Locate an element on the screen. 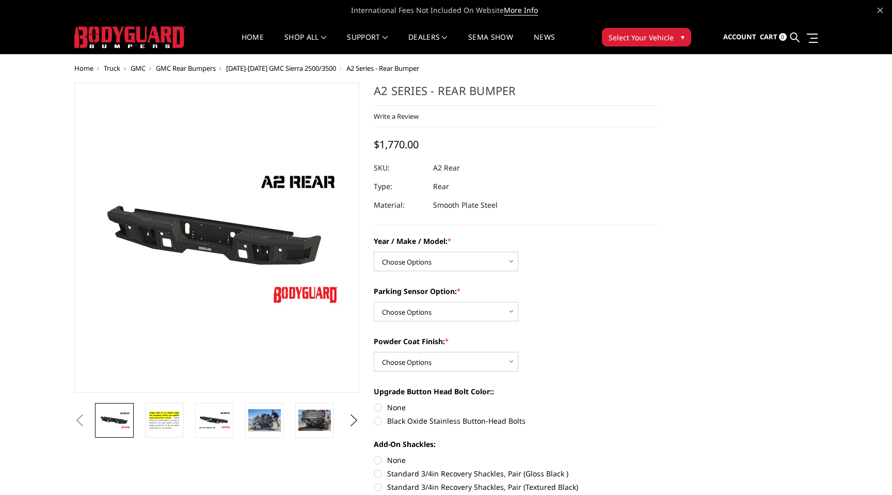 The image size is (892, 495). label: Powder Coat Finish: is located at coordinates (516, 341).